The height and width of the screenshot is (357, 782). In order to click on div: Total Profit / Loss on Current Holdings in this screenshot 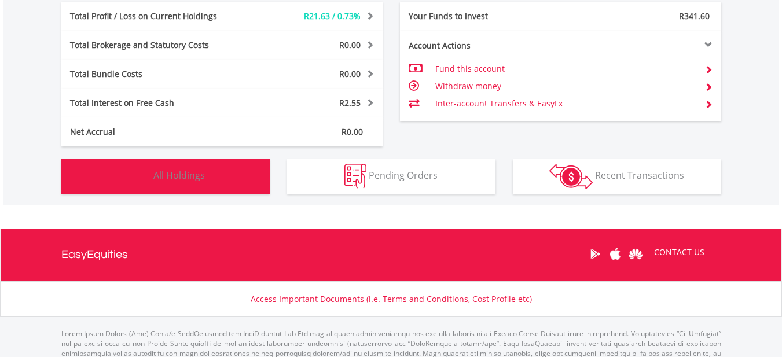, I will do `click(155, 16)`.